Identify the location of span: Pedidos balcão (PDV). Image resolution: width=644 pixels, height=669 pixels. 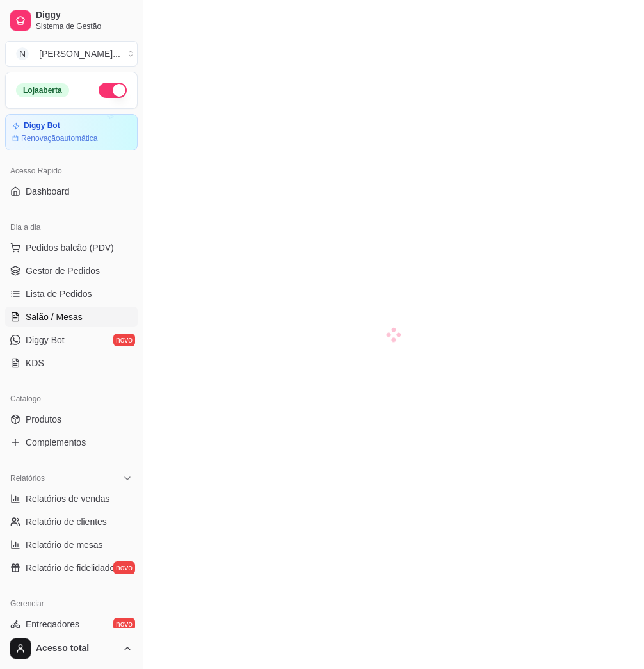
(70, 248).